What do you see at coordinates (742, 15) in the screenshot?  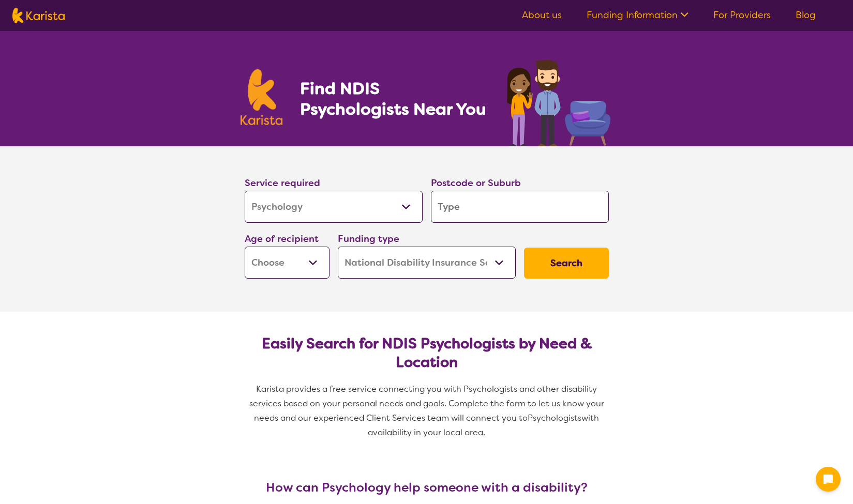 I see `a: For Providers` at bounding box center [742, 15].